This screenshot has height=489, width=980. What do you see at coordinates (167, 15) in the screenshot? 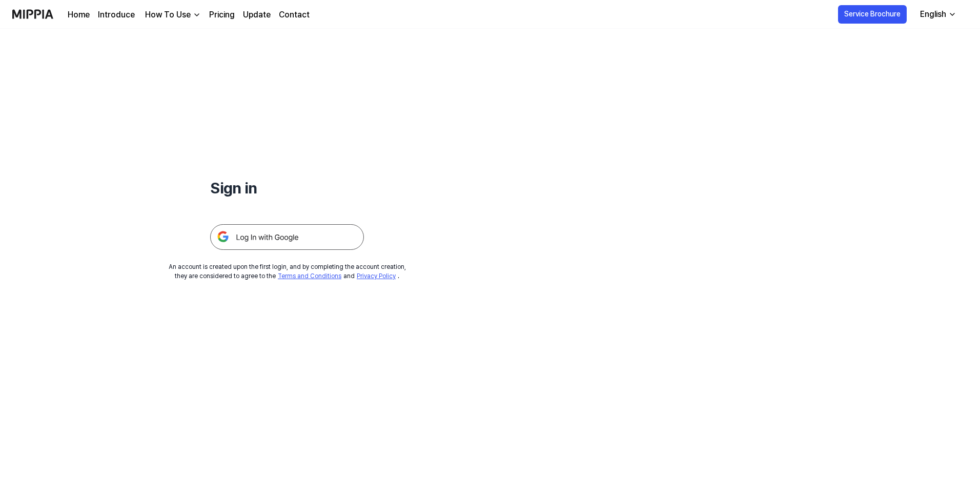
I see `div: How To Use` at bounding box center [167, 15].